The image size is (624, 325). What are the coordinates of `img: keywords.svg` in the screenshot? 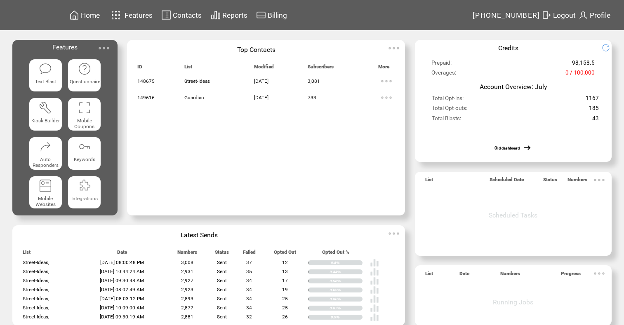 It's located at (85, 147).